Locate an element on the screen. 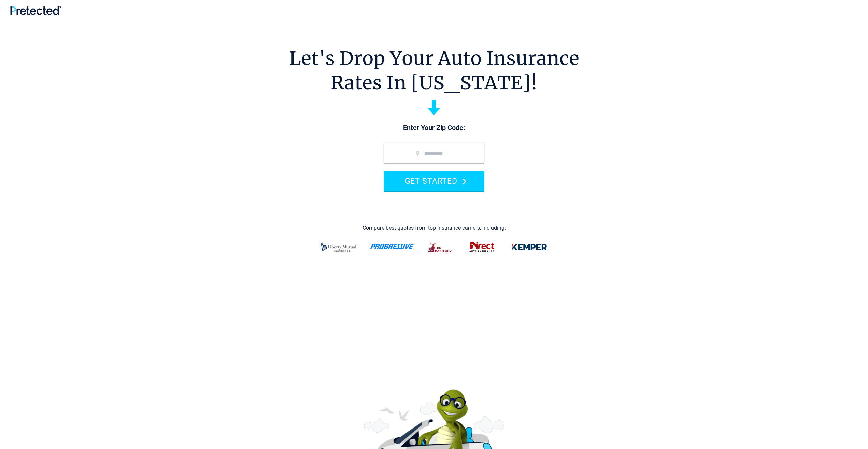 This screenshot has height=449, width=868. img: thehartford is located at coordinates (440, 247).